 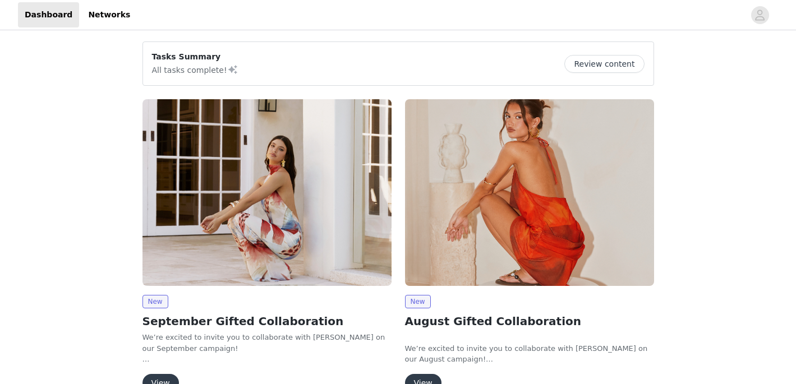 What do you see at coordinates (195, 57) in the screenshot?
I see `p: Tasks Summary` at bounding box center [195, 57].